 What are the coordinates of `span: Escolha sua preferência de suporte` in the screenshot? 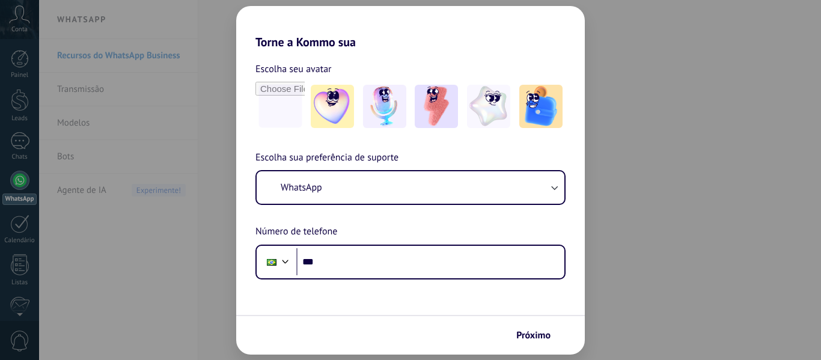 It's located at (327, 158).